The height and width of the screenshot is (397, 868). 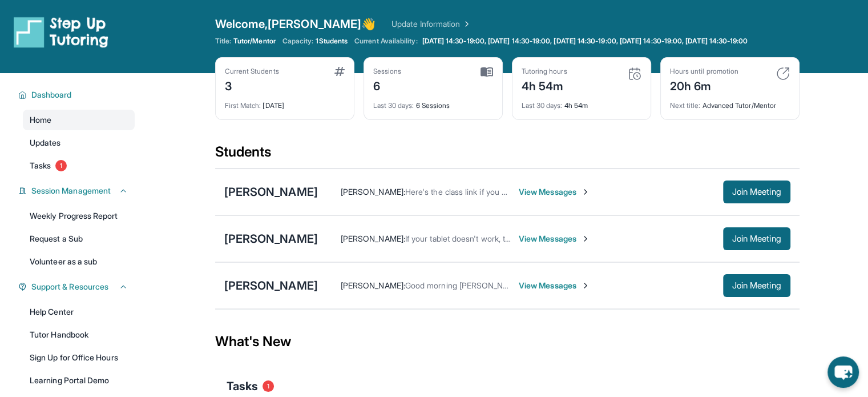 What do you see at coordinates (79, 216) in the screenshot?
I see `a: Weekly Progress Report` at bounding box center [79, 216].